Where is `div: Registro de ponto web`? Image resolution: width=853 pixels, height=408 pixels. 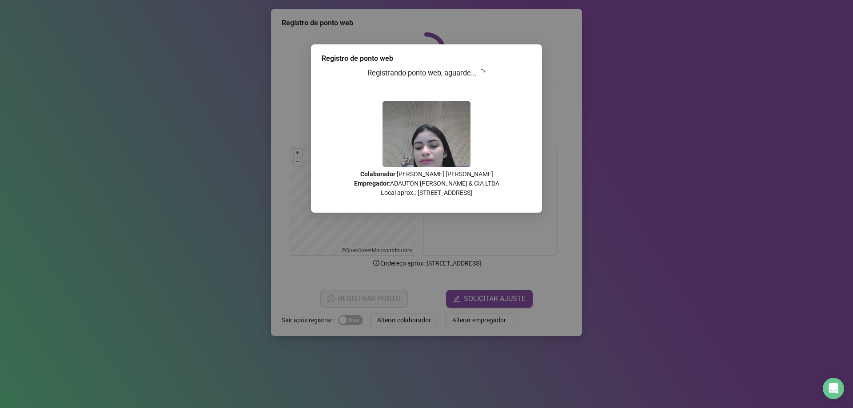 div: Registro de ponto web is located at coordinates (426, 59).